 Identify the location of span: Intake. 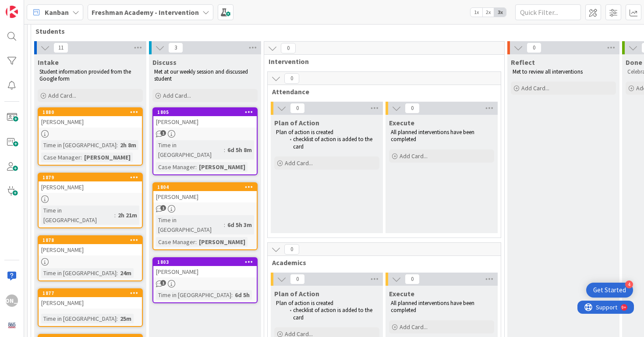
(48, 62).